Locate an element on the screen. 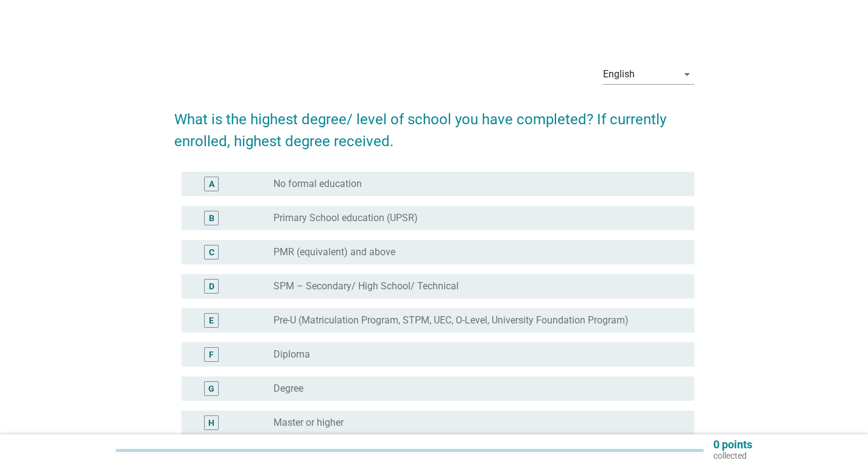 This screenshot has height=466, width=868. label: Diploma is located at coordinates (292, 355).